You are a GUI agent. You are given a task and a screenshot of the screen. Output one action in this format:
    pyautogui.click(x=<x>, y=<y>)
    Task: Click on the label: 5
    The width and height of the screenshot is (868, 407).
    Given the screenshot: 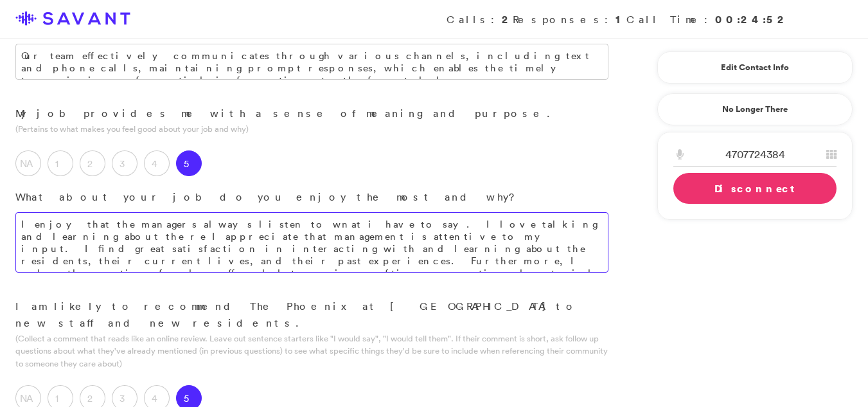 What is the action you would take?
    pyautogui.click(x=189, y=163)
    